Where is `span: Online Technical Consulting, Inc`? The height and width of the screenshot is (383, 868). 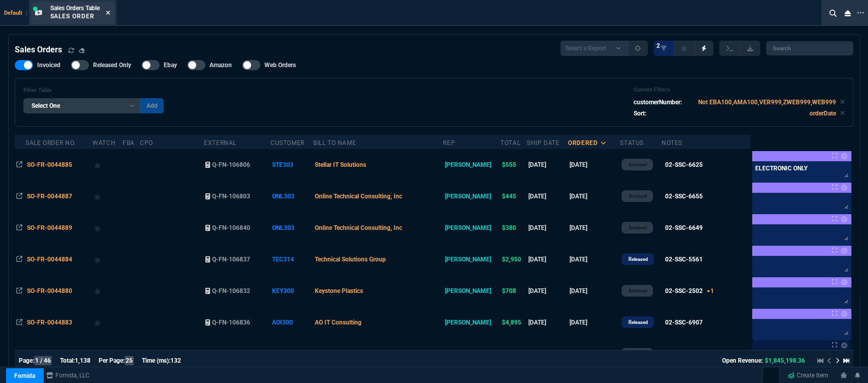
span: Online Technical Consulting, Inc is located at coordinates (359, 196).